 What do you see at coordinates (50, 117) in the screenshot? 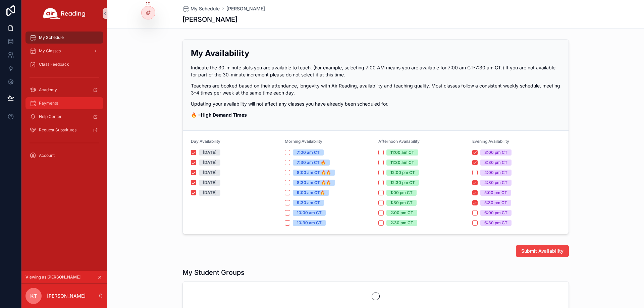
I see `span: Help Center` at bounding box center [50, 117].